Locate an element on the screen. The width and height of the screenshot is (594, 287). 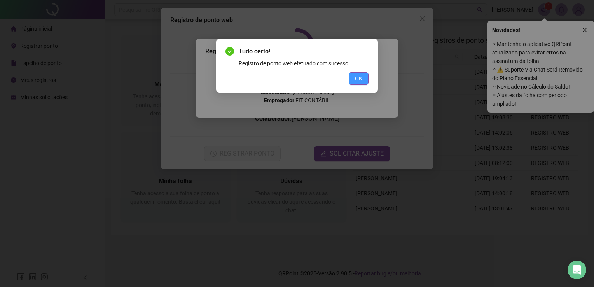
span: Tudo certo! is located at coordinates (304, 51).